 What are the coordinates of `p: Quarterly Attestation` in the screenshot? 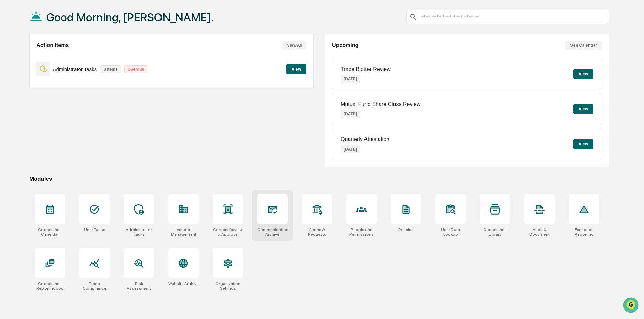 It's located at (365, 139).